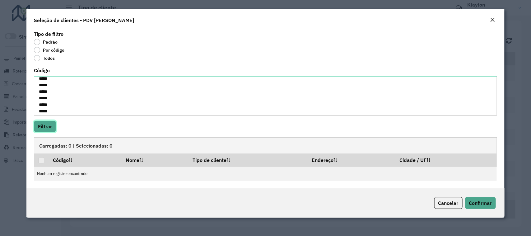 The width and height of the screenshot is (531, 236). I want to click on th: Código, so click(85, 160).